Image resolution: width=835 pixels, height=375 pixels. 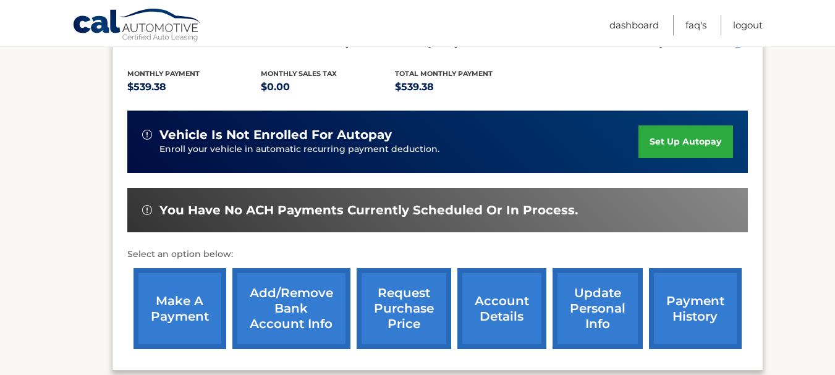 What do you see at coordinates (299, 74) in the screenshot?
I see `span: Monthly sales Tax` at bounding box center [299, 74].